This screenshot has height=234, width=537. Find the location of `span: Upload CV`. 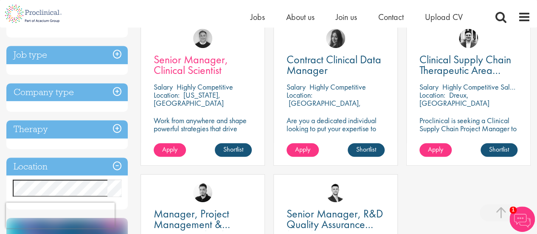

span: Upload CV is located at coordinates (443, 17).